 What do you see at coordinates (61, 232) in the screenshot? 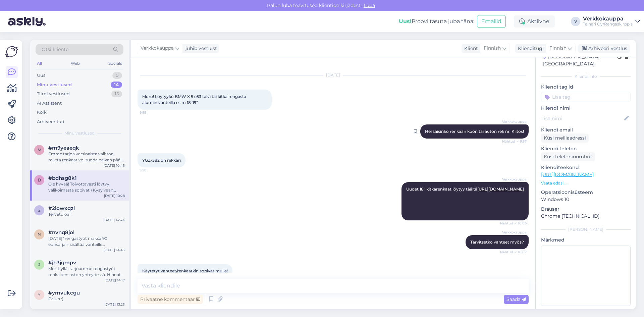
I see `span: #nvnq8jol` at bounding box center [61, 232].